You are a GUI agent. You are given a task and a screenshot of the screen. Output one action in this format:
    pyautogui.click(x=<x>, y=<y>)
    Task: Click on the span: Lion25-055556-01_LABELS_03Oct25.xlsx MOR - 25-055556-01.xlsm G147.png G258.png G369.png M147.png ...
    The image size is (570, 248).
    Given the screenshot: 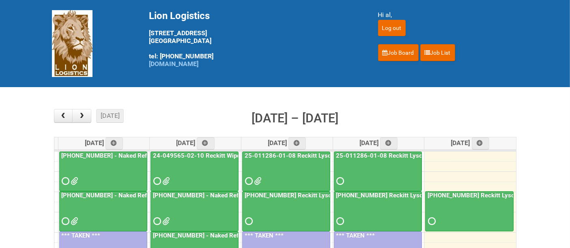 What is the action you would take?
    pyautogui.click(x=74, y=181)
    